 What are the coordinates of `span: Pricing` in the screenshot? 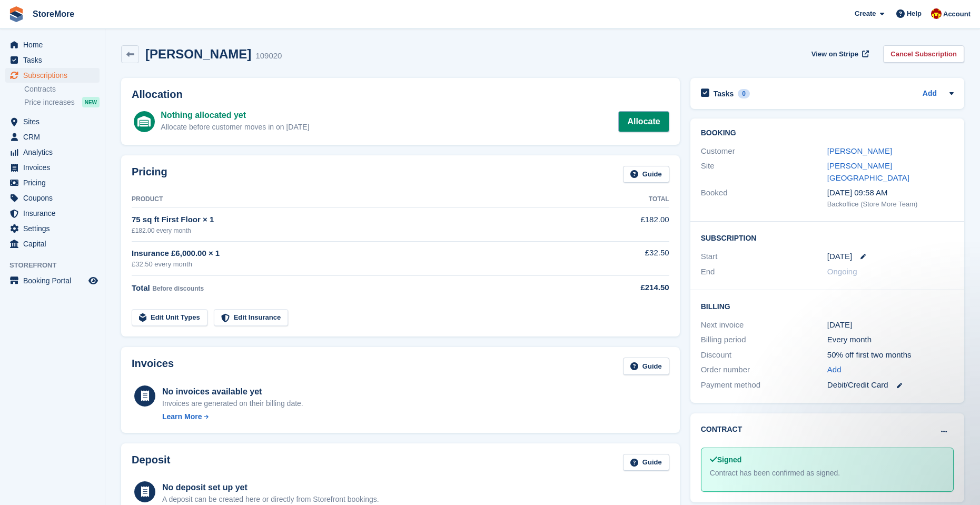 It's located at (54, 182).